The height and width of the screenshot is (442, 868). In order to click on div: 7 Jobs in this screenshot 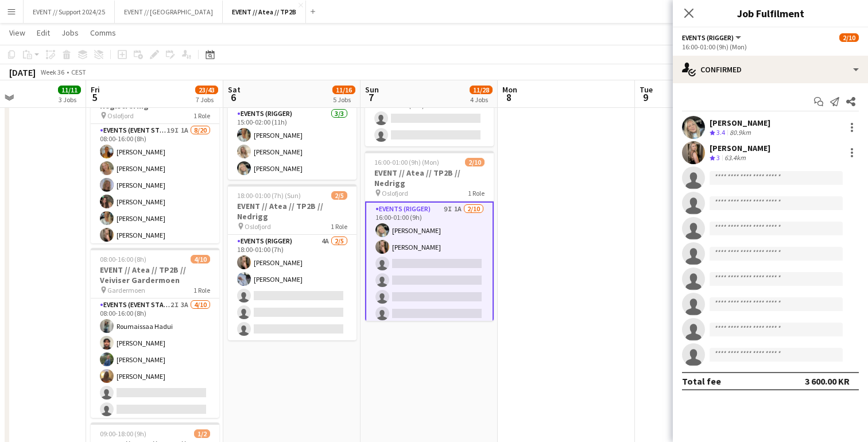, I will do `click(207, 99)`.